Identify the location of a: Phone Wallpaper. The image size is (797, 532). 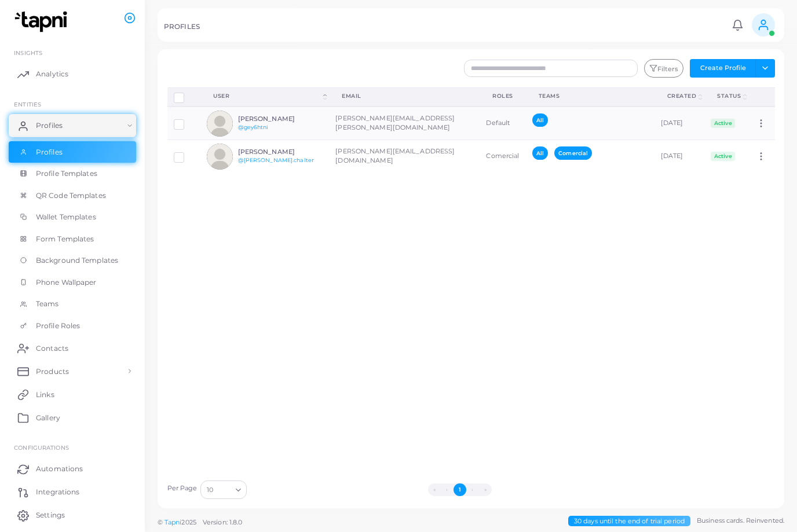
(73, 283).